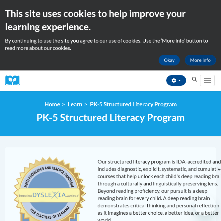  What do you see at coordinates (170, 60) in the screenshot?
I see `button: Okay` at bounding box center [170, 60].